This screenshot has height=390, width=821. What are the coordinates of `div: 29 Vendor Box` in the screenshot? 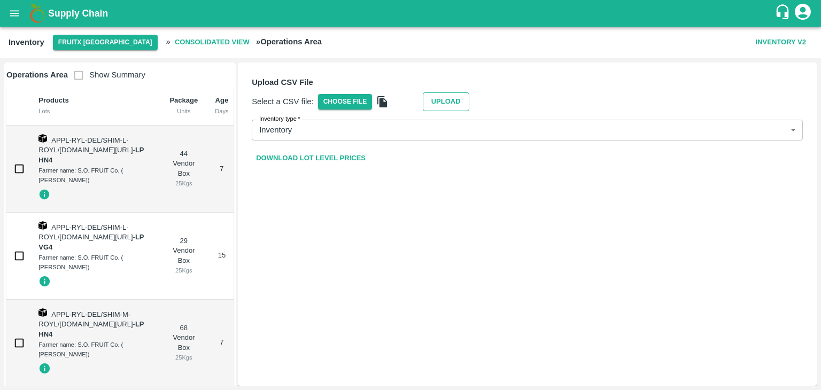 It's located at (183, 256).